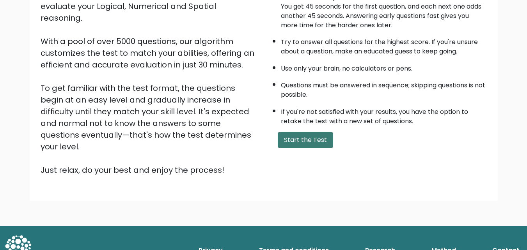 Image resolution: width=527 pixels, height=250 pixels. What do you see at coordinates (384, 88) in the screenshot?
I see `li: Questions must be answered in sequence; skipping questions is not possible.` at bounding box center [384, 88].